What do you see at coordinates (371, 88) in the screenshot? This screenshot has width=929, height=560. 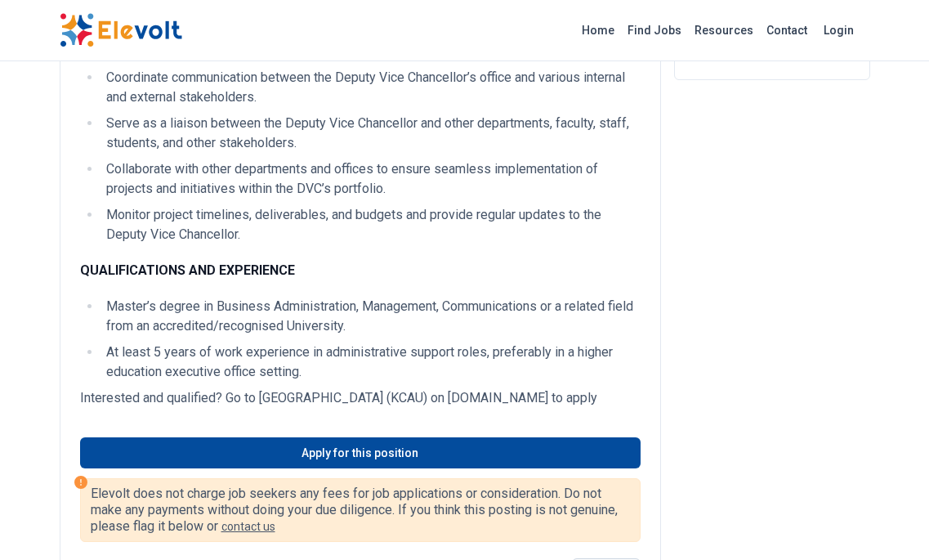 I see `li: Coordinate communication between the Deputy Vice Chancellor’s office and various internal and ext...` at bounding box center [371, 88].